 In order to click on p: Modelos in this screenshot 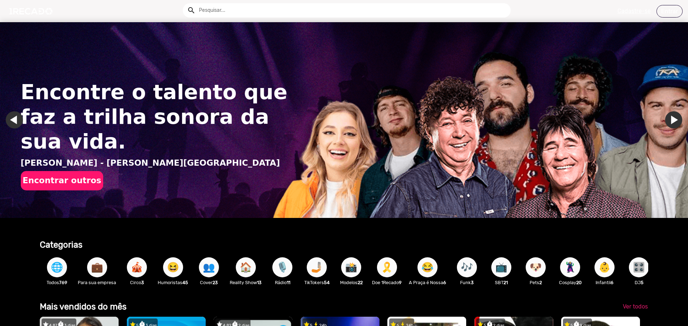, I will do `click(351, 283)`.